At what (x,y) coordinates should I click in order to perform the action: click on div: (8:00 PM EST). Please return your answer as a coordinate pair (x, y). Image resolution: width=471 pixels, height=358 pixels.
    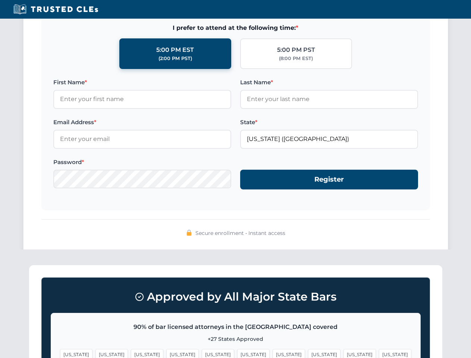
    Looking at the image, I should click on (296, 59).